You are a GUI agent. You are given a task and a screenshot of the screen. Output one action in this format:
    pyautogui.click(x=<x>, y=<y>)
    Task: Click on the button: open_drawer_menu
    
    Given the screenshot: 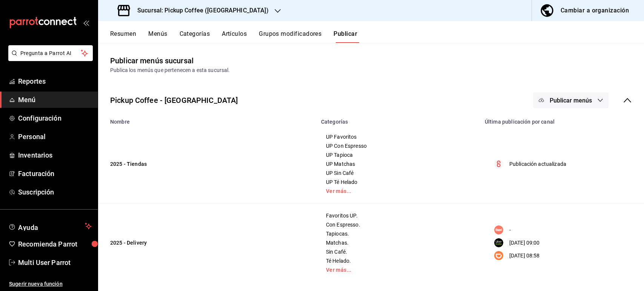 What is the action you would take?
    pyautogui.click(x=86, y=23)
    